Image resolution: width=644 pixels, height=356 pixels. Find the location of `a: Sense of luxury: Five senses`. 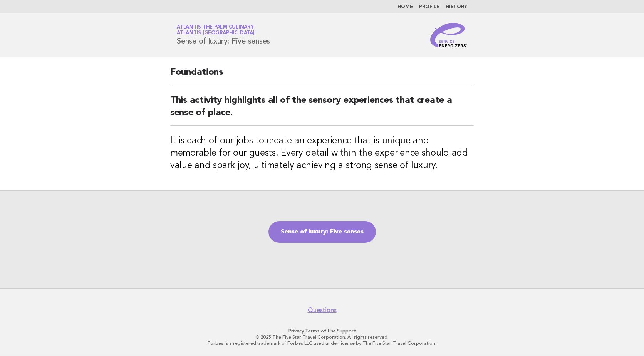

a: Sense of luxury: Five senses is located at coordinates (322, 232).